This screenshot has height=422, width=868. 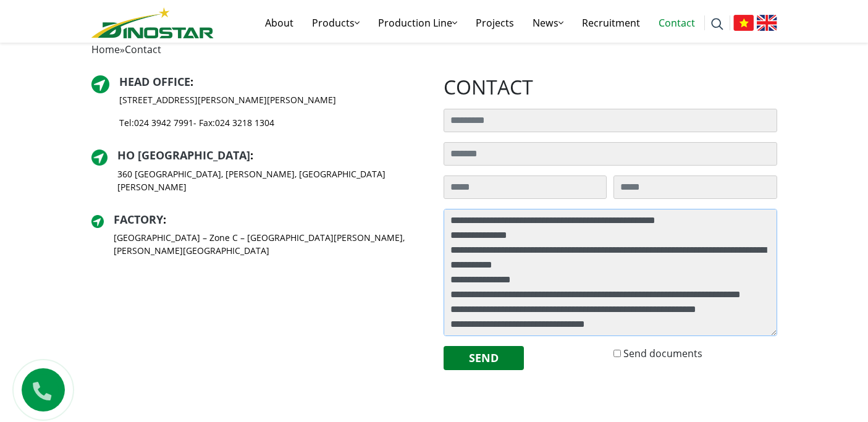 I want to click on img: search, so click(x=718, y=24).